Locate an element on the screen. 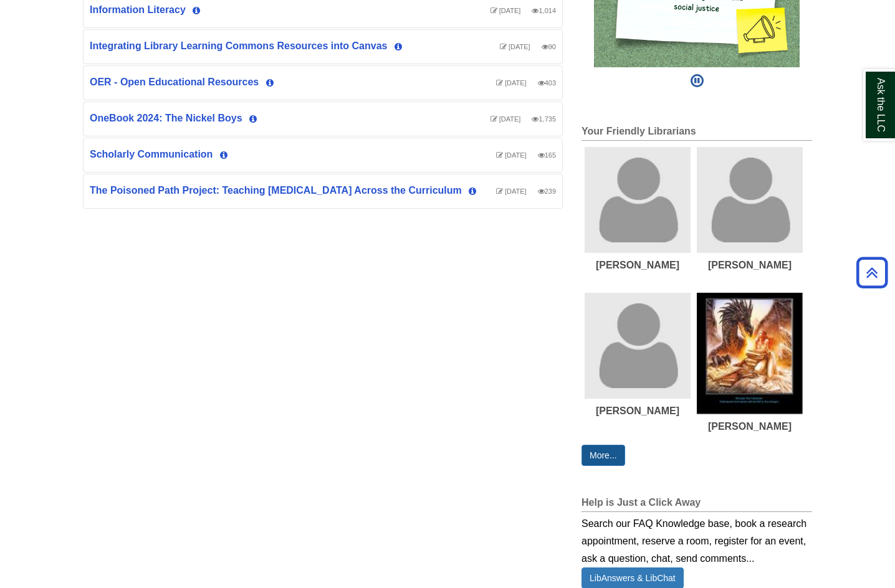 Image resolution: width=895 pixels, height=588 pixels. img: Melanie Johnson's picture is located at coordinates (749, 354).